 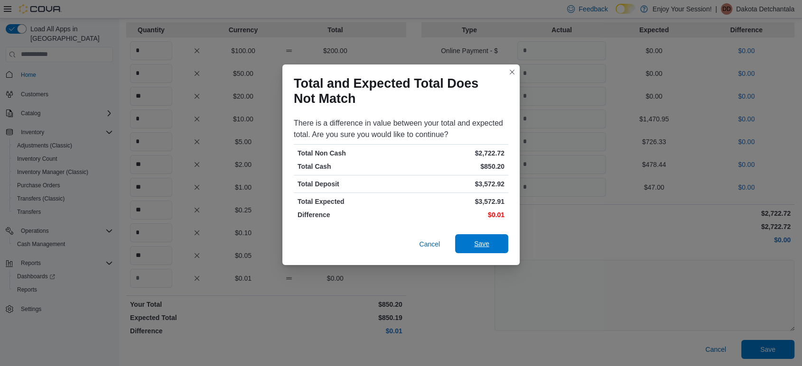 I want to click on h1: Total and Expected Total Does Not Match, so click(x=397, y=91).